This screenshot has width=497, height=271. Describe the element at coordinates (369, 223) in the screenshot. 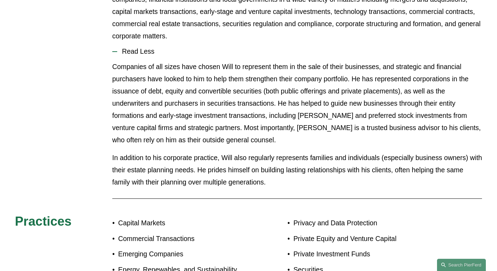

I see `p: Privacy and Data Protection` at that location.